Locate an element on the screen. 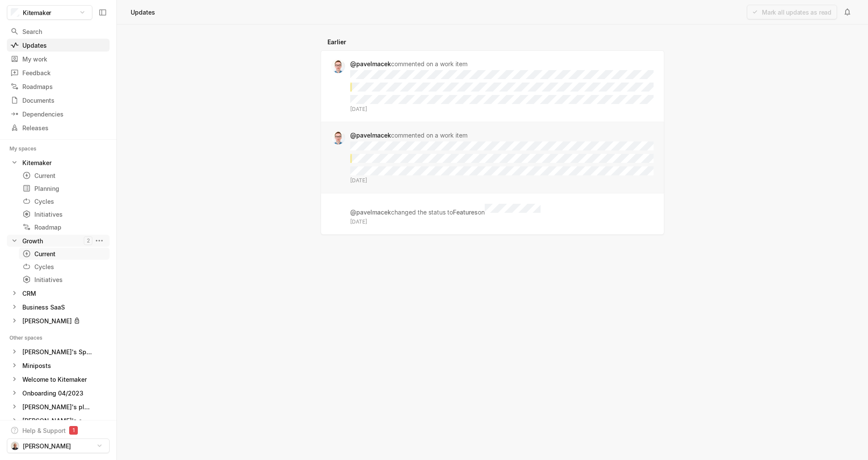  img: Profile%202%20copy.jpeg is located at coordinates (15, 446).